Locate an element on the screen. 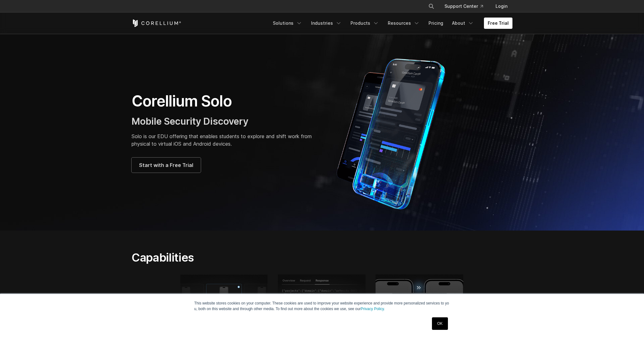  h2: Capabilities is located at coordinates (256, 257).